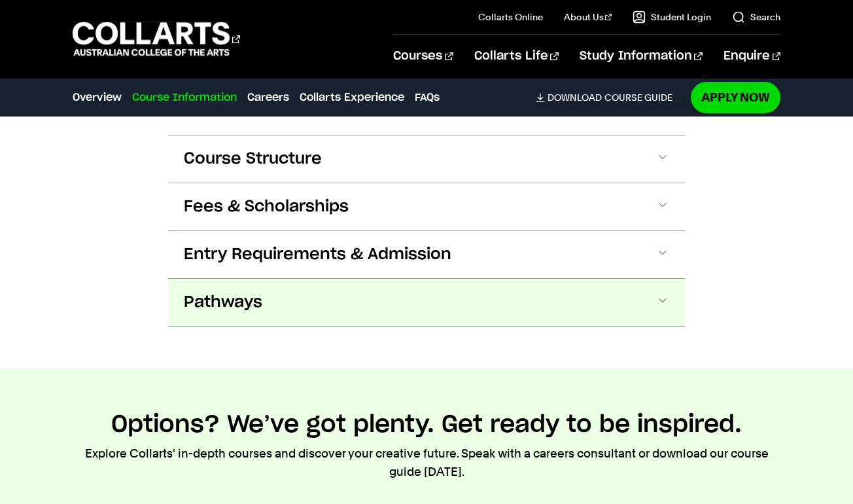 The image size is (853, 504). I want to click on span: Download, so click(574, 98).